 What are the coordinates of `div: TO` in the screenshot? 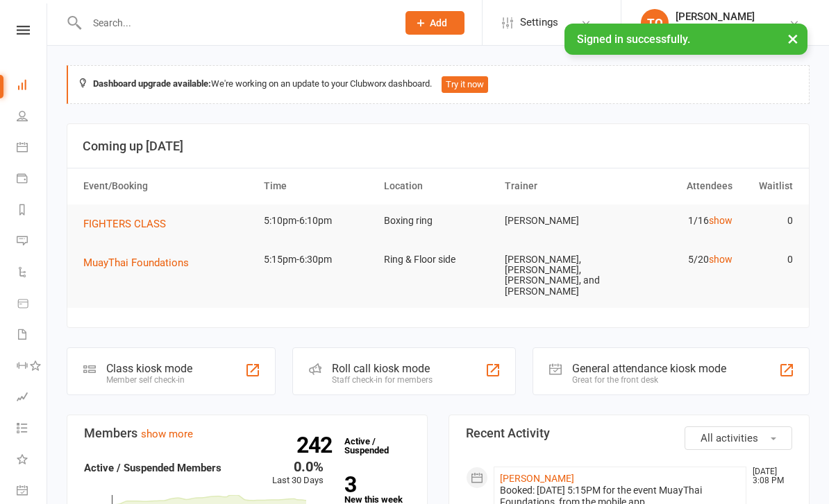 It's located at (654, 23).